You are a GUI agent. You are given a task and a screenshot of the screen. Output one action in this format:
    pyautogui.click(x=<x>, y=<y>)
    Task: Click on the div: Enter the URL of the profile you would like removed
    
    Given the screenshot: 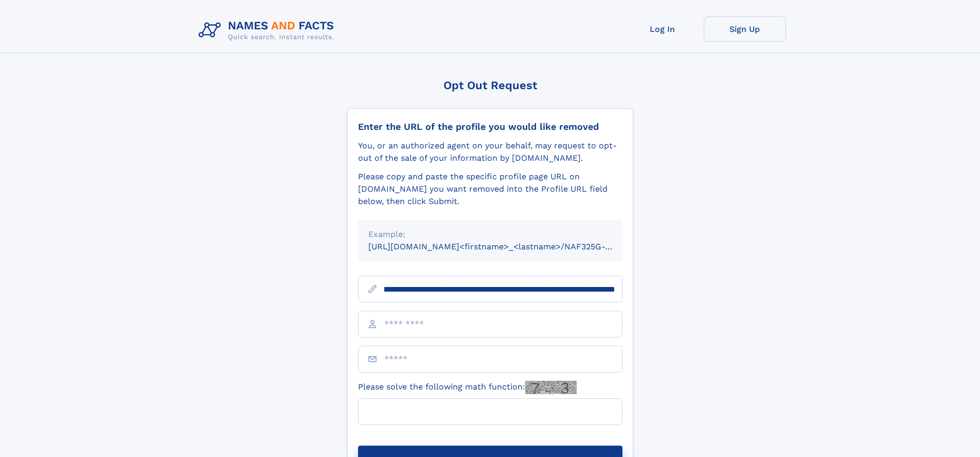 What is the action you would take?
    pyautogui.click(x=491, y=126)
    